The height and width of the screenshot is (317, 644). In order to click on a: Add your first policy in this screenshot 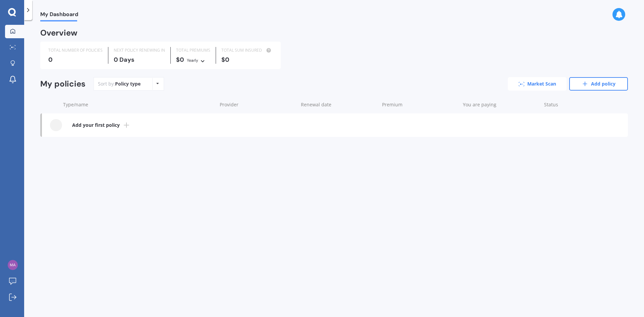, I will do `click(335, 125)`.